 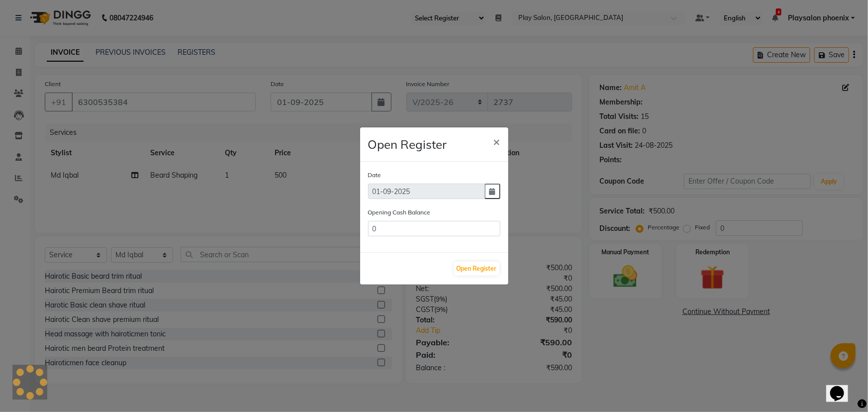 I want to click on label: Opening Cash Balance, so click(x=400, y=213).